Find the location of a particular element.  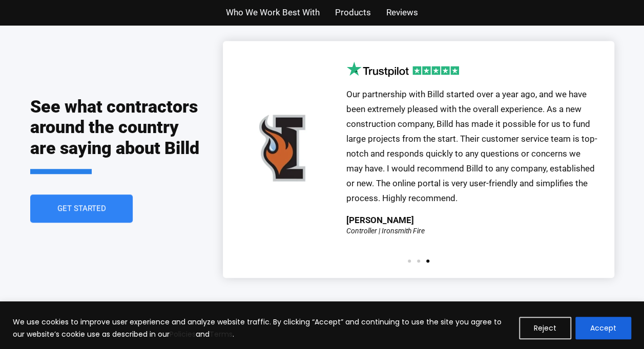

span: Products is located at coordinates (353, 12).